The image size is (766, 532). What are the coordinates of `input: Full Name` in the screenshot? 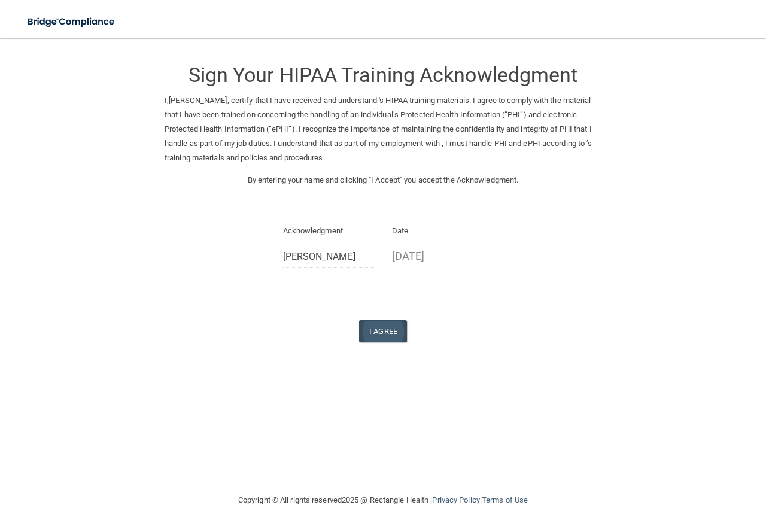 It's located at (329, 257).